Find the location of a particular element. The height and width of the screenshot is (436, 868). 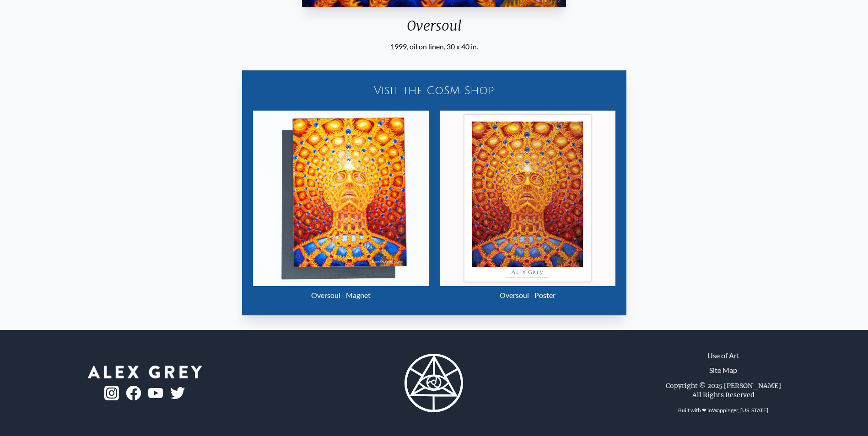

img: Oversoul - Magnet is located at coordinates (341, 198).